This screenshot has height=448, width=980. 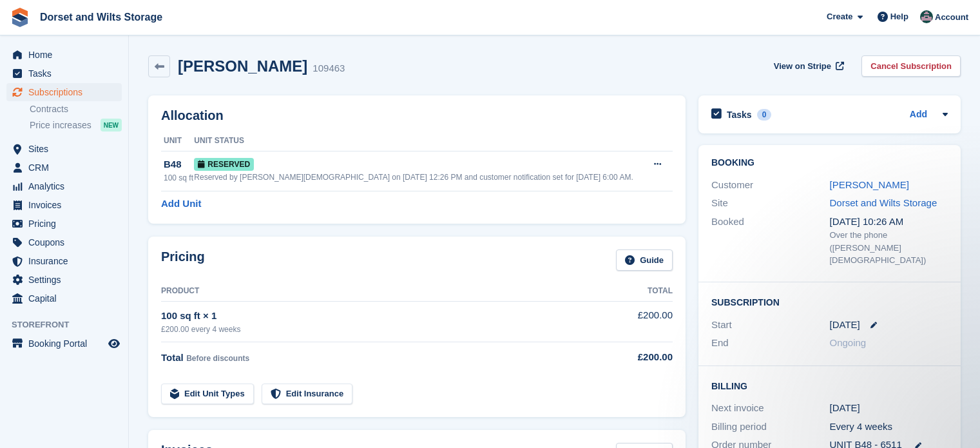 What do you see at coordinates (218, 358) in the screenshot?
I see `span: Before discounts` at bounding box center [218, 358].